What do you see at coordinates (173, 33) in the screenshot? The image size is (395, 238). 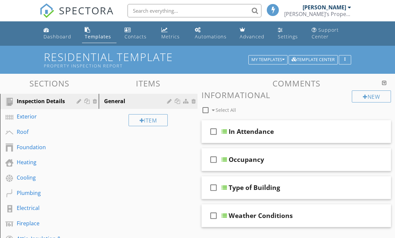 I see `a: Metrics` at bounding box center [173, 33].